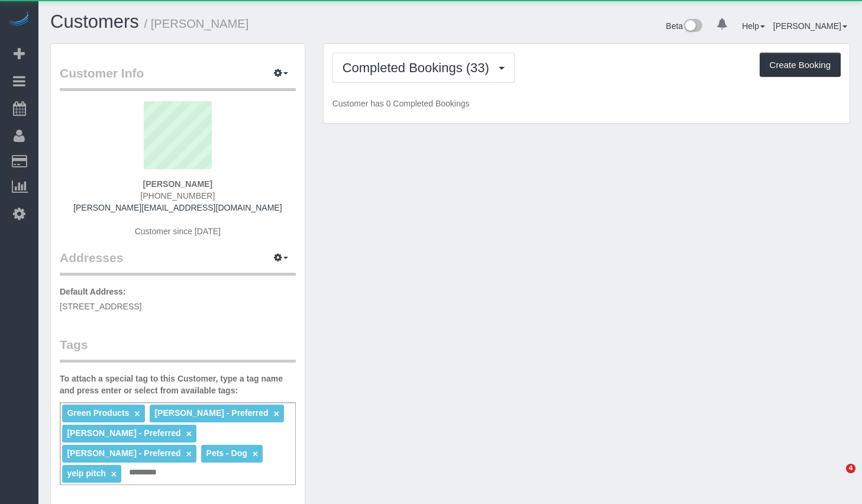 The height and width of the screenshot is (504, 862). What do you see at coordinates (98, 413) in the screenshot?
I see `span: Green Products` at bounding box center [98, 413].